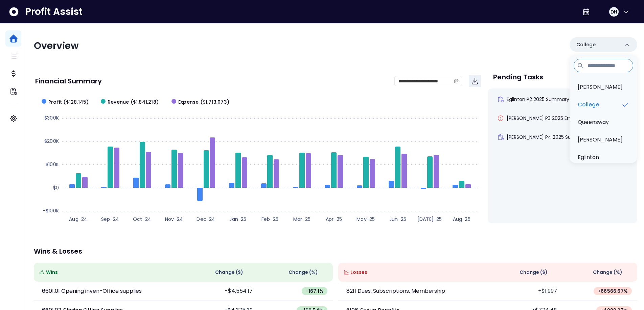  Describe the element at coordinates (593, 122) in the screenshot. I see `p: Queensway` at that location.